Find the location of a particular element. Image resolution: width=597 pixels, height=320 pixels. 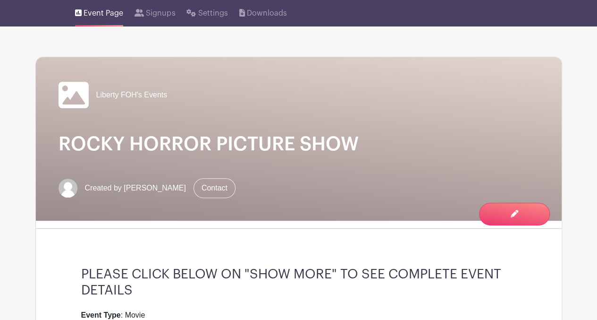

span: Event Page is located at coordinates (103, 13).